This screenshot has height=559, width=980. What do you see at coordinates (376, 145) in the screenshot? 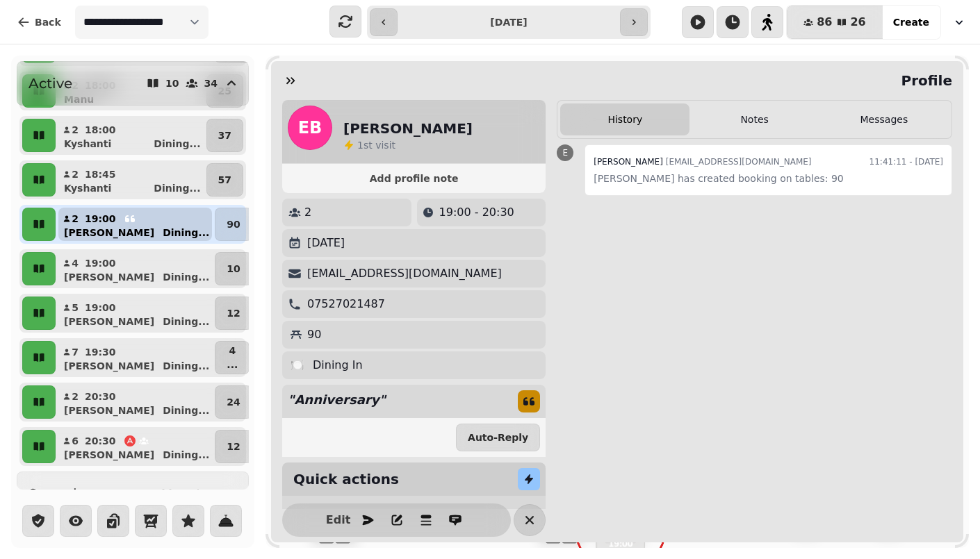
I see `p: visit` at bounding box center [376, 145].